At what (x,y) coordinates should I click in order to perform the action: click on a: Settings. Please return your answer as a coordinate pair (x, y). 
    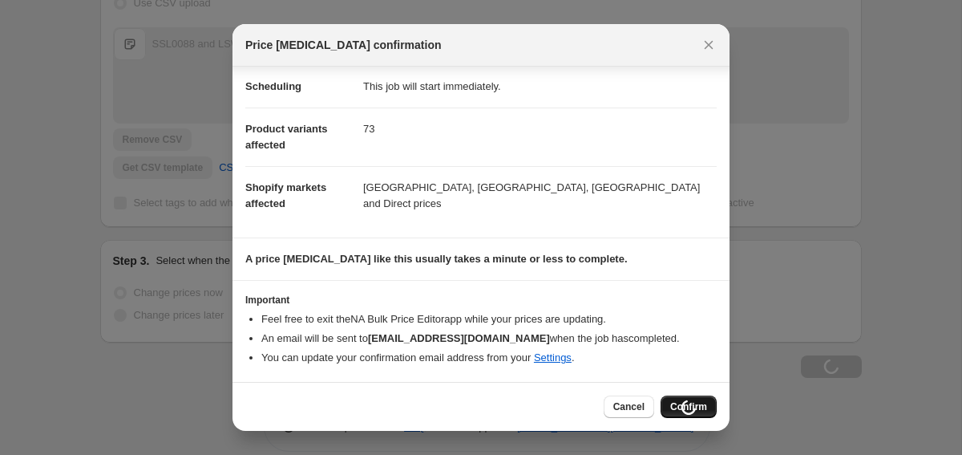
    Looking at the image, I should click on (552, 357).